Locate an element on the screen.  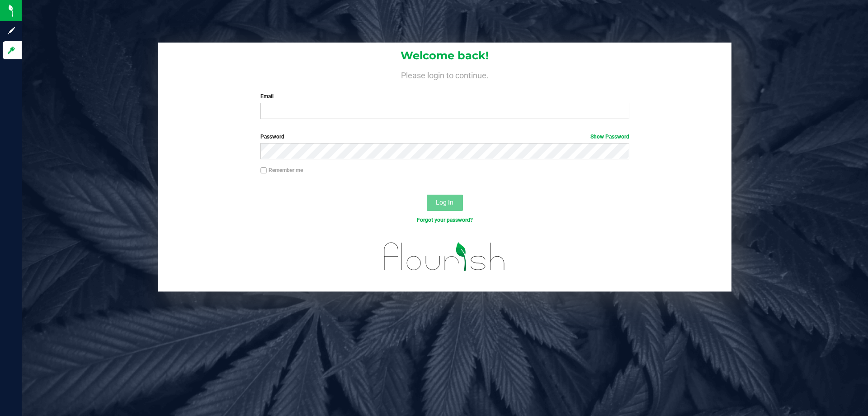
span: Log In is located at coordinates (445, 202).